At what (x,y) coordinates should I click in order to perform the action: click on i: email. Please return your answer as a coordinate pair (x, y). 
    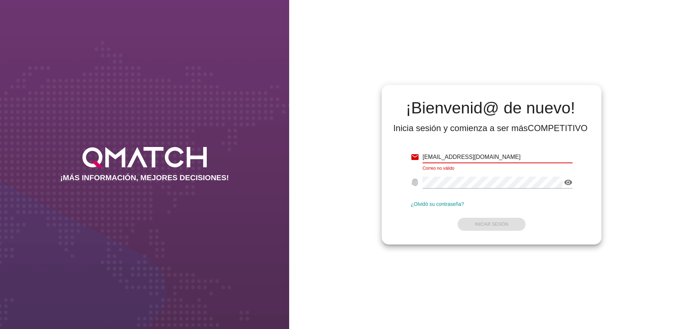
    Looking at the image, I should click on (415, 157).